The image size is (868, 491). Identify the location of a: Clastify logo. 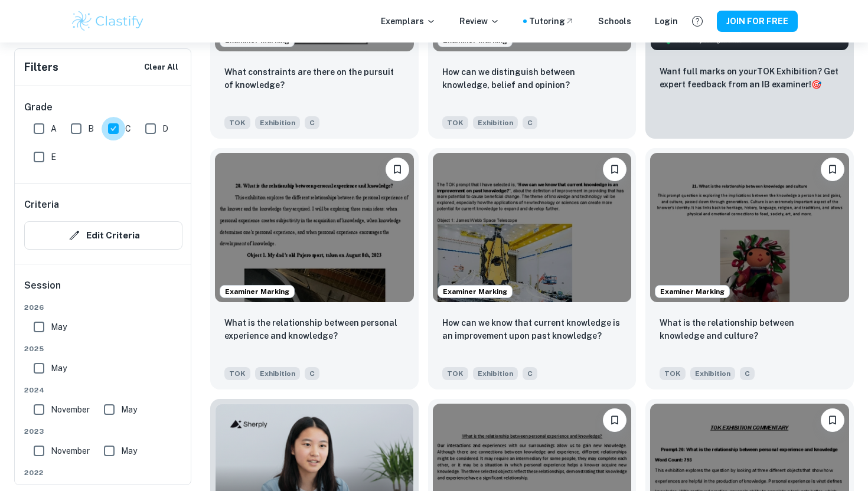
(108, 22).